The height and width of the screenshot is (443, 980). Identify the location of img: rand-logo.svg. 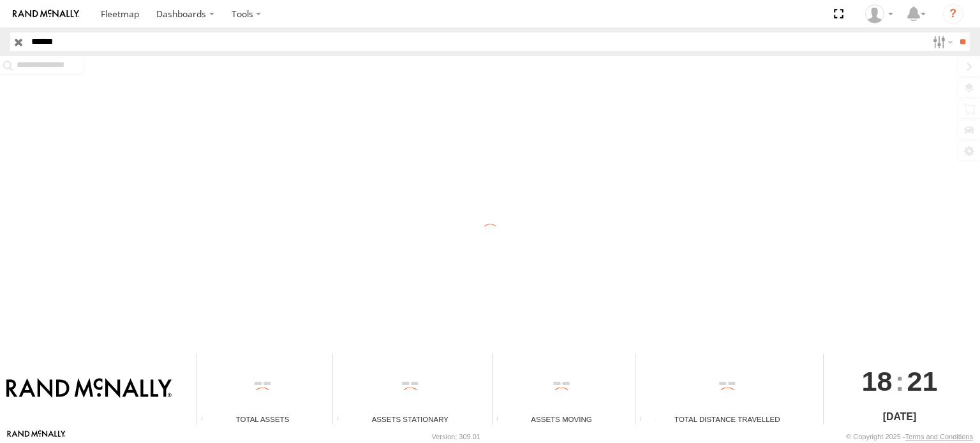
(46, 14).